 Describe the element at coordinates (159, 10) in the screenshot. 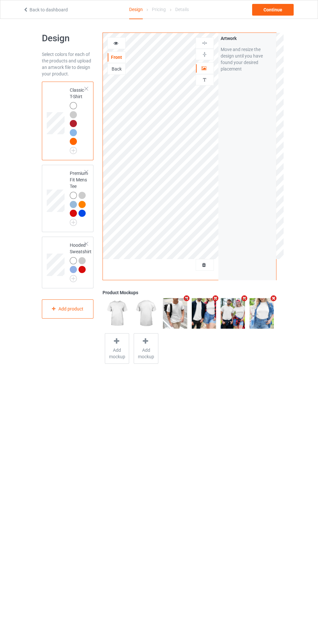

I see `div: Pricing` at that location.